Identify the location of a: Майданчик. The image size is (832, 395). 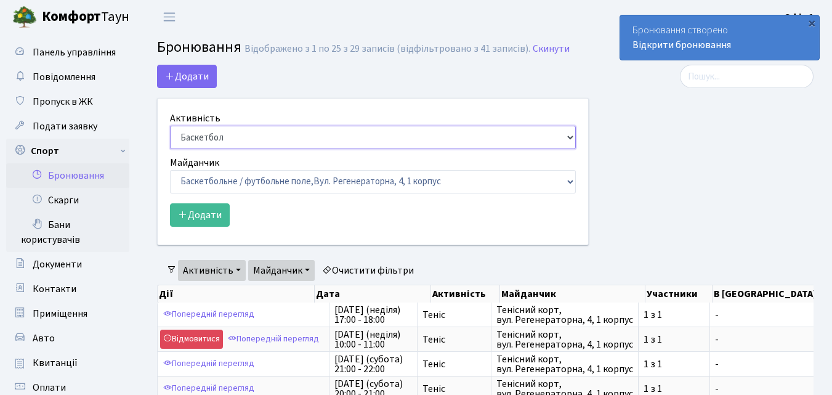
(281, 270).